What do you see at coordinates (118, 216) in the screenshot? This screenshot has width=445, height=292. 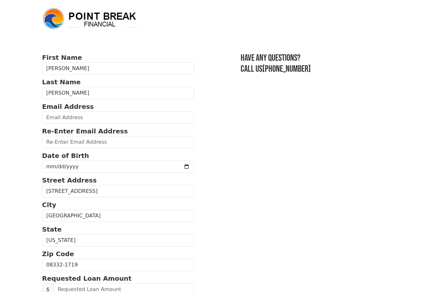 I see `input: City` at bounding box center [118, 216].